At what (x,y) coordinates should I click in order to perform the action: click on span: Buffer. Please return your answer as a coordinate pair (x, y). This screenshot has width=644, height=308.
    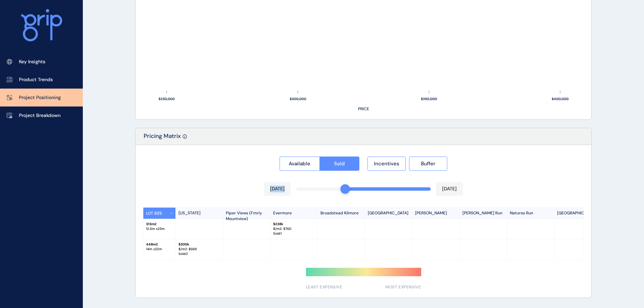
    Looking at the image, I should click on (428, 163).